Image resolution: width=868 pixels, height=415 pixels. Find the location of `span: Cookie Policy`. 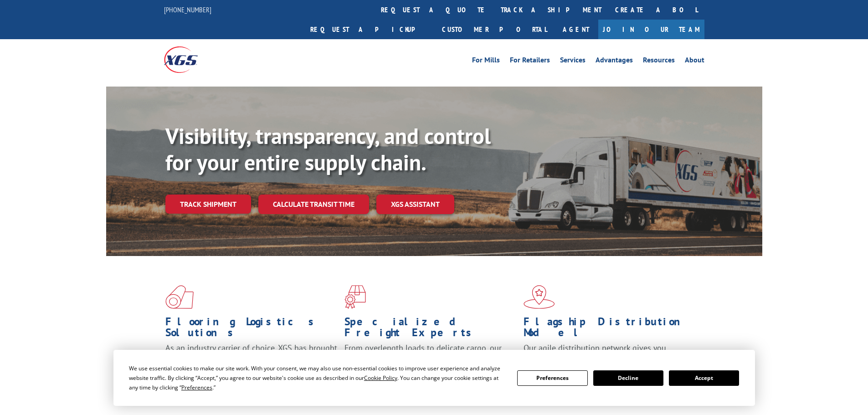

span: Cookie Policy is located at coordinates (381, 378).